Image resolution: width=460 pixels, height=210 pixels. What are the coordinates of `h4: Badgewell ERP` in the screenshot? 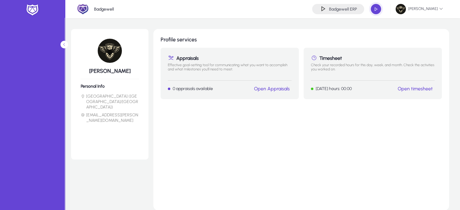 It's located at (343, 9).